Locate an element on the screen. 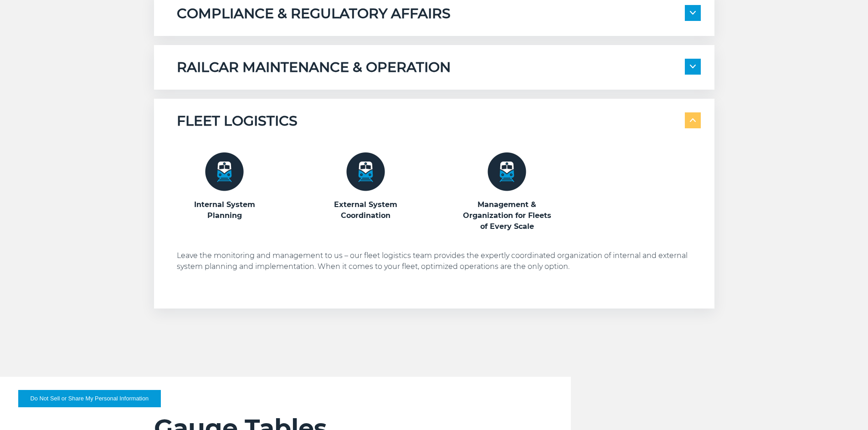 The height and width of the screenshot is (430, 868). p: Leave the monitoring and management to us – our fleet logistics team provides the expertly coordi... is located at coordinates (439, 261).